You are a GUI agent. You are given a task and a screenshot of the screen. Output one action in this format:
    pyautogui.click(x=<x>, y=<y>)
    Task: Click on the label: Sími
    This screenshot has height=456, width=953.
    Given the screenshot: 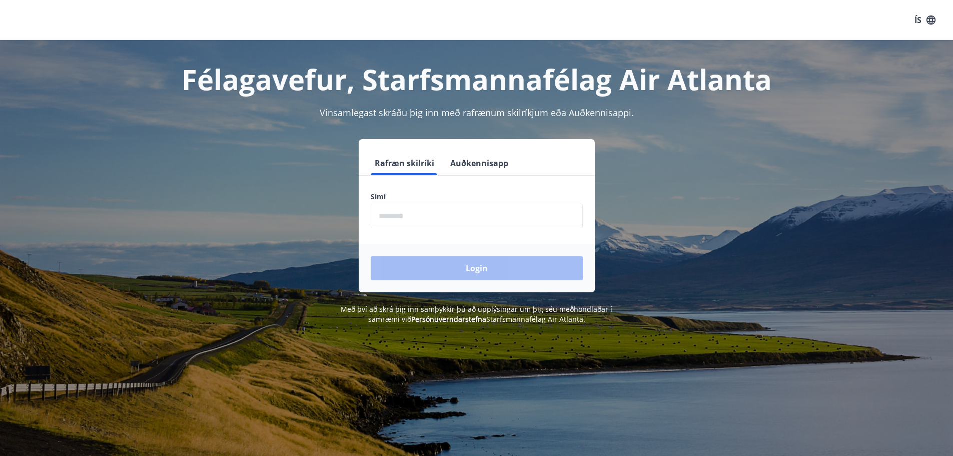 What is the action you would take?
    pyautogui.click(x=477, y=197)
    